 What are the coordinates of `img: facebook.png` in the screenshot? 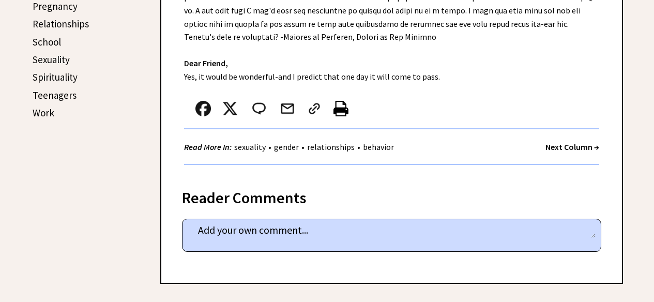 It's located at (203, 109).